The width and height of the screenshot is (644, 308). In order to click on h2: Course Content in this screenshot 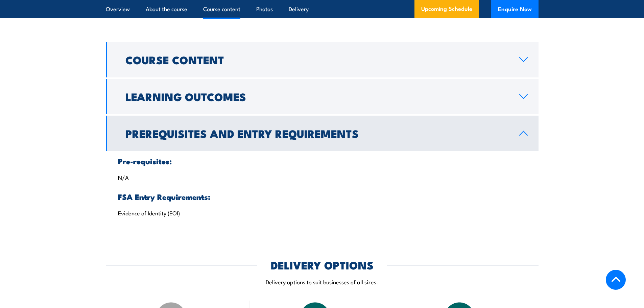, I will do `click(317, 59)`.